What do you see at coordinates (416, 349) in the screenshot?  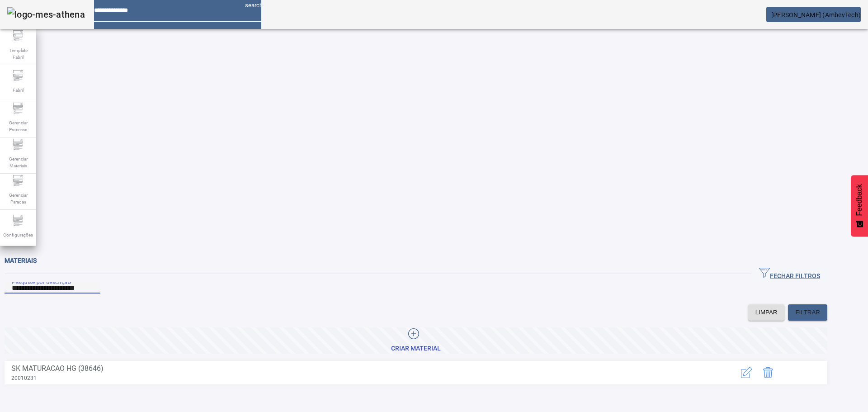 I see `div: CRIAR MATERIAL` at bounding box center [416, 349].